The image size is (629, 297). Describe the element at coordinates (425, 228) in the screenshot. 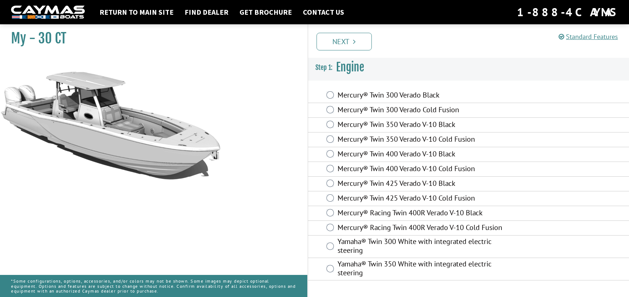

I see `label: Mercury® Racing Twin 400R Verado V-10 Cold Fusion` at that location.